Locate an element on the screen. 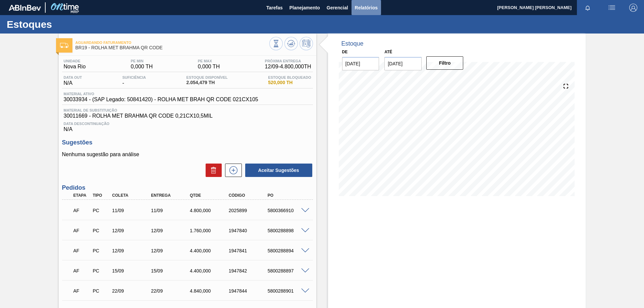 The image size is (644, 308). div: 5800366910 is located at coordinates (288, 211).